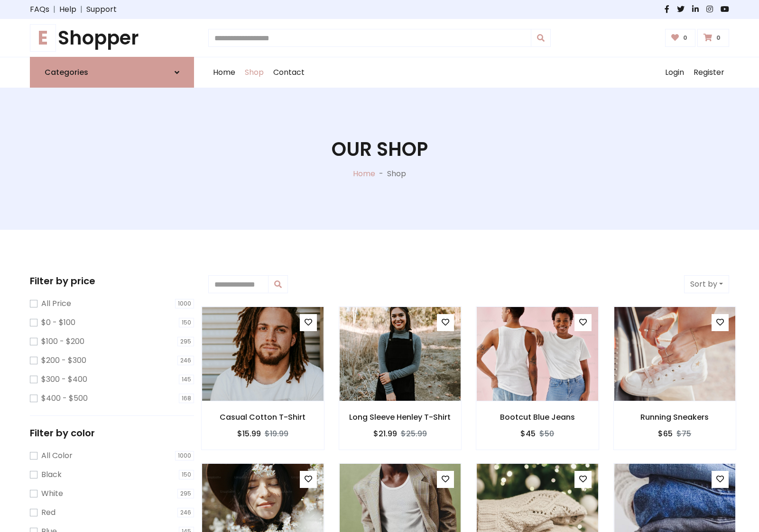  Describe the element at coordinates (57, 456) in the screenshot. I see `label: All Color` at that location.